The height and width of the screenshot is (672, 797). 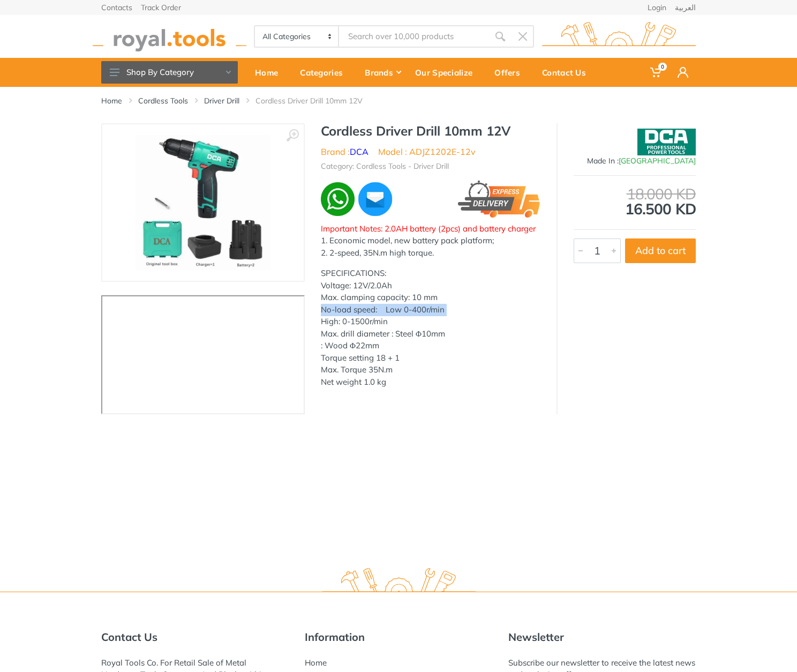 What do you see at coordinates (385, 166) in the screenshot?
I see `li: Category: Cordless Tools - Driver Drill` at bounding box center [385, 166].